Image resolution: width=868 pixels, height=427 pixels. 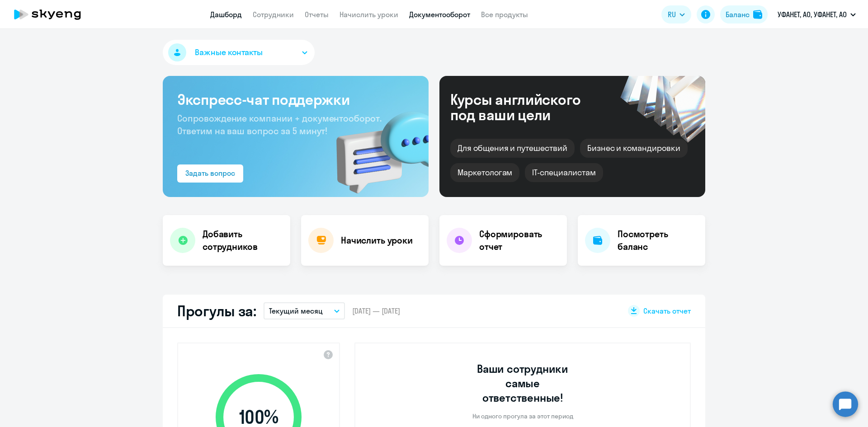 I want to click on button: УФАНЕТ, АО, УФАНЕТ, АО, so click(x=816, y=14).